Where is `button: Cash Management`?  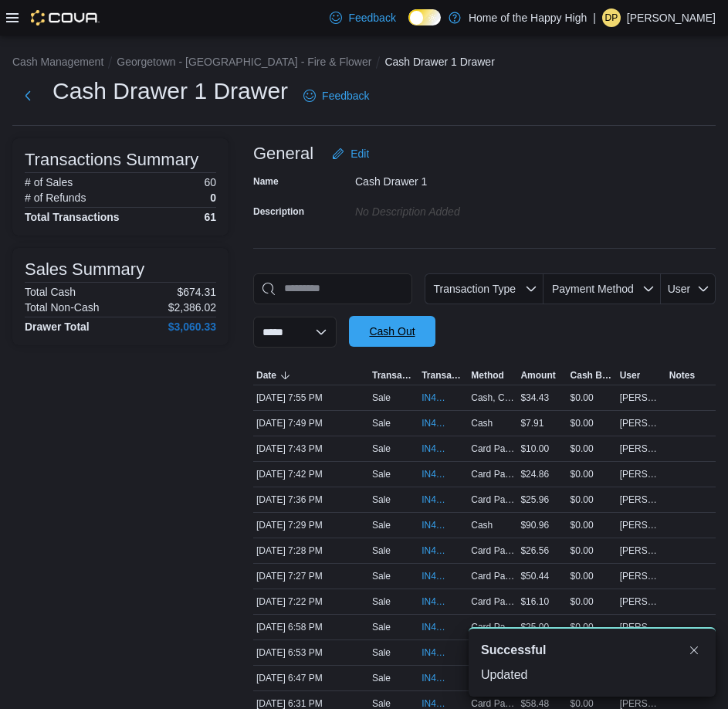
button: Cash Management is located at coordinates (58, 62).